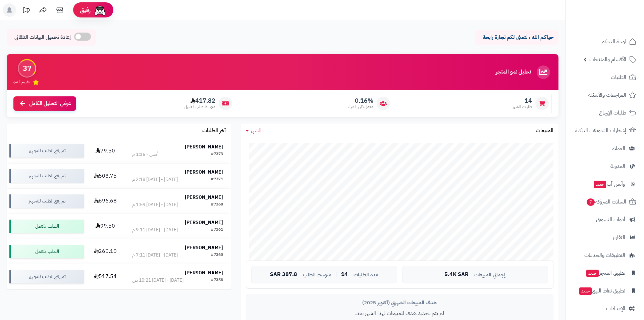 The width and height of the screenshot is (644, 320). Describe the element at coordinates (100, 10) in the screenshot. I see `img: ai-face.png` at that location.